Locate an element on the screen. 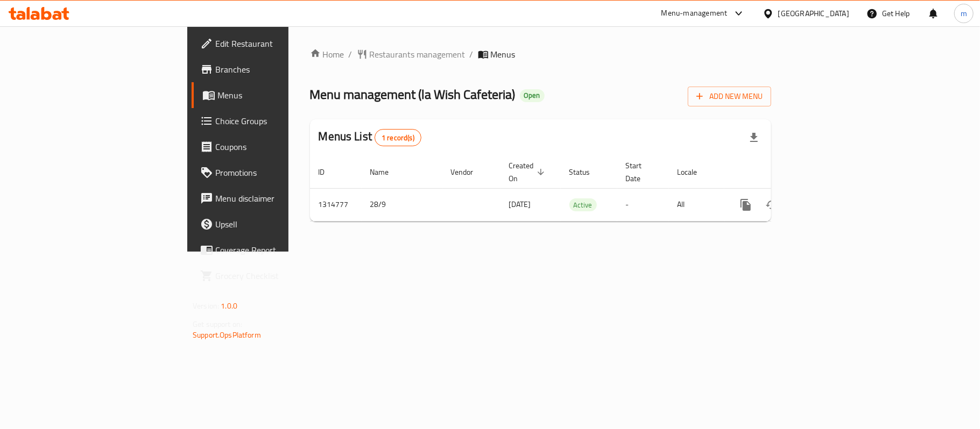 The image size is (980, 429). span: 1.0.0 is located at coordinates (228, 306).